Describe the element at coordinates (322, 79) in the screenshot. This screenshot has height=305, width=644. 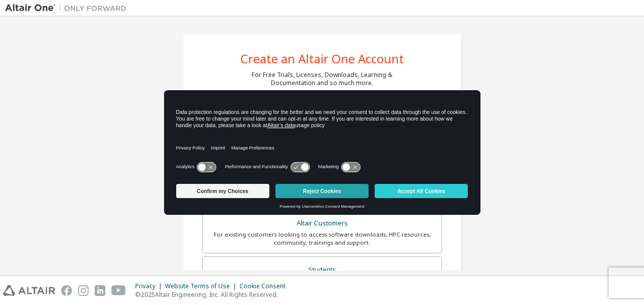
I see `div: For Free Trials, Licenses, Downloads, Learning & Documentation and so much more.` at that location.